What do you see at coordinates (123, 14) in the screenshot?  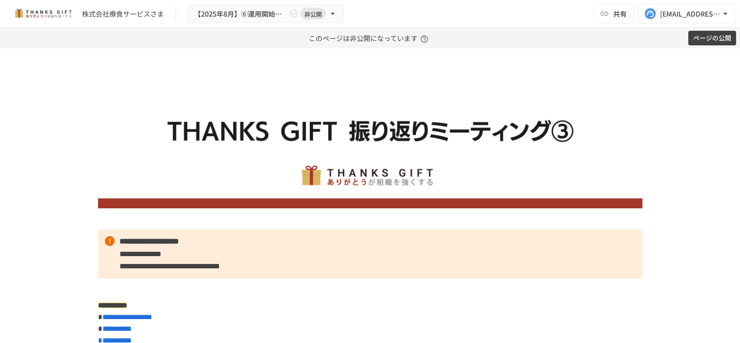 I see `div: 株式会社療食サービスさま` at bounding box center [123, 14].